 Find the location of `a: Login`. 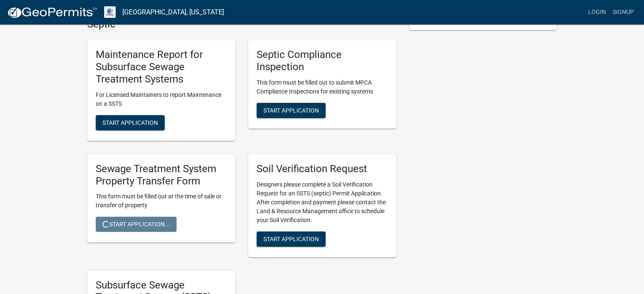

a: Login is located at coordinates (598, 12).